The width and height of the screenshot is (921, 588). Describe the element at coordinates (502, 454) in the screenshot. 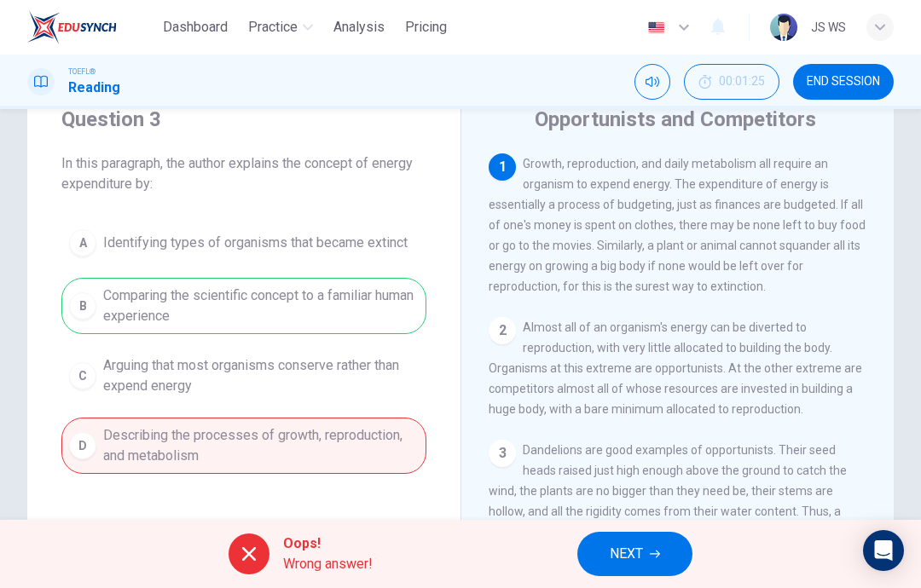

I see `div: 3` at that location.